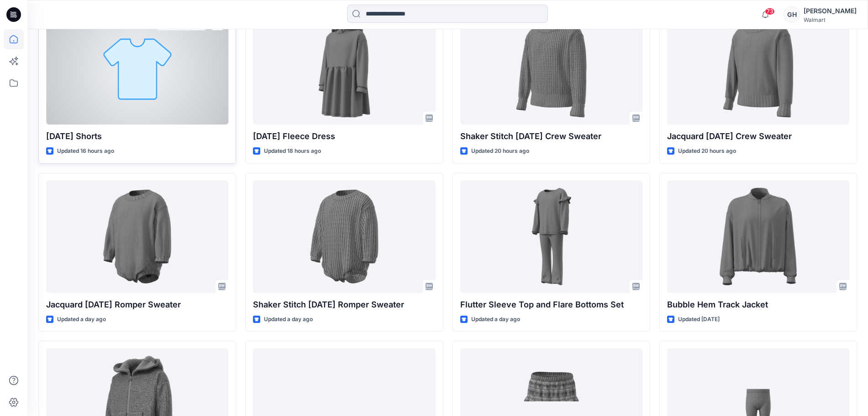 This screenshot has width=868, height=416. What do you see at coordinates (86, 151) in the screenshot?
I see `p: Updated 16 hours ago` at bounding box center [86, 151].